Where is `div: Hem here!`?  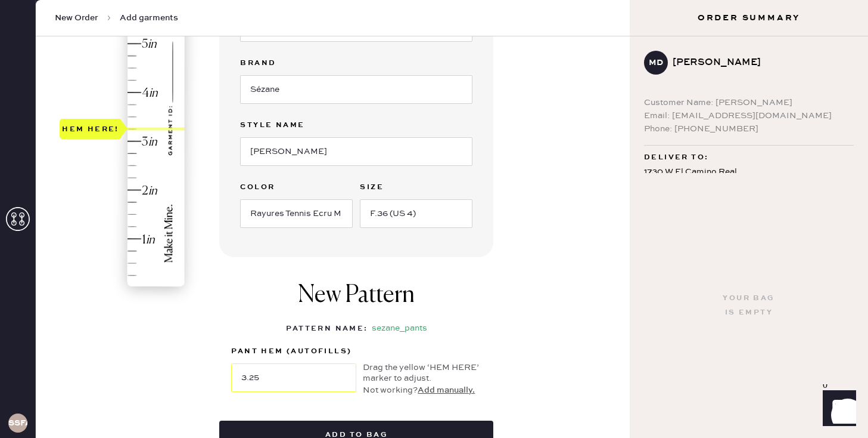
div: Hem here! is located at coordinates (91, 129).